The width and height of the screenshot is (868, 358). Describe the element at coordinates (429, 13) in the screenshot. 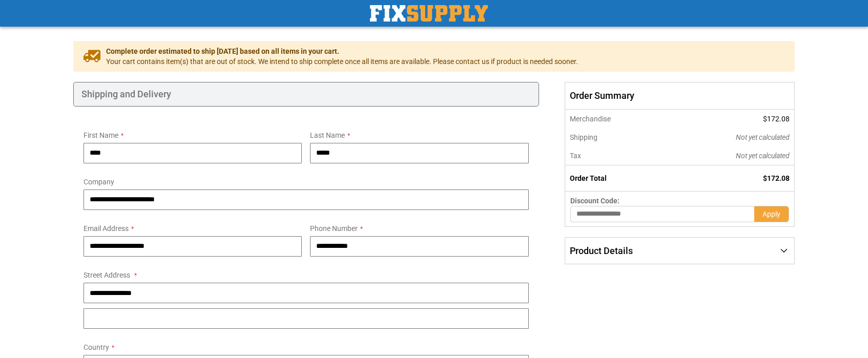

I see `a: store logo` at that location.